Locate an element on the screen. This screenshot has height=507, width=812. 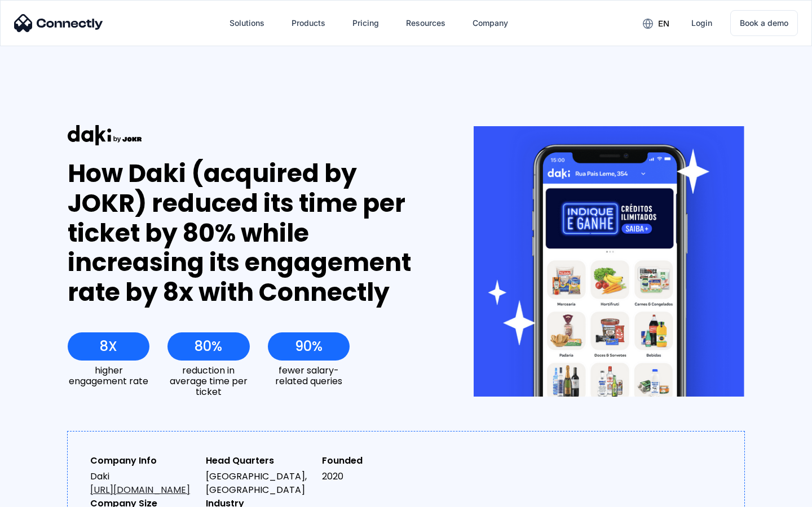
div: Resources is located at coordinates (426, 23).